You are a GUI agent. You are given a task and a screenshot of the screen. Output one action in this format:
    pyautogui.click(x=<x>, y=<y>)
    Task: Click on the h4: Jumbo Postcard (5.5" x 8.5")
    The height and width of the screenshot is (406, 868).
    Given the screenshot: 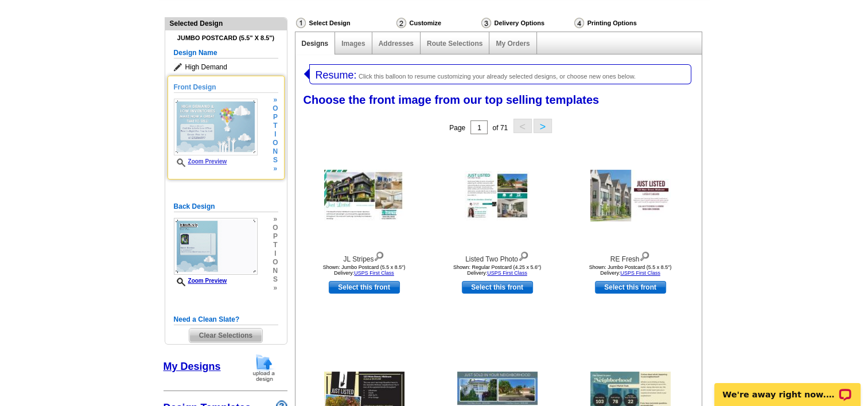 What is the action you would take?
    pyautogui.click(x=226, y=38)
    